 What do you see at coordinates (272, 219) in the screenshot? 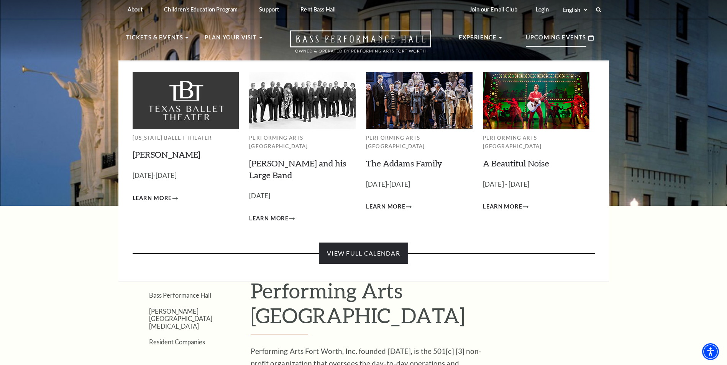
I see `a: Learn More Lyle Lovett and his Large Band` at bounding box center [272, 219].